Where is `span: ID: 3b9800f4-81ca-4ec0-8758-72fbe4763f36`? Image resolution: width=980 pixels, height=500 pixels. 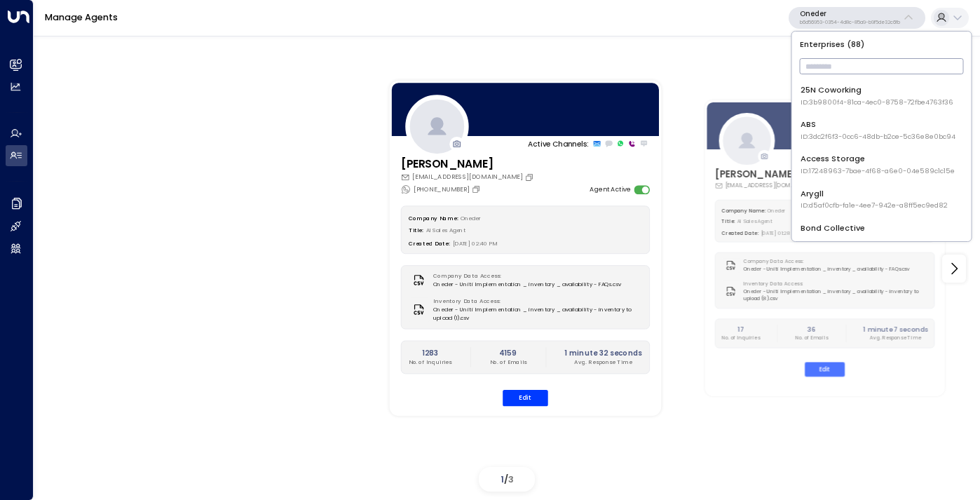
span: ID: 3b9800f4-81ca-4ec0-8758-72fbe4763f36 is located at coordinates (877, 103).